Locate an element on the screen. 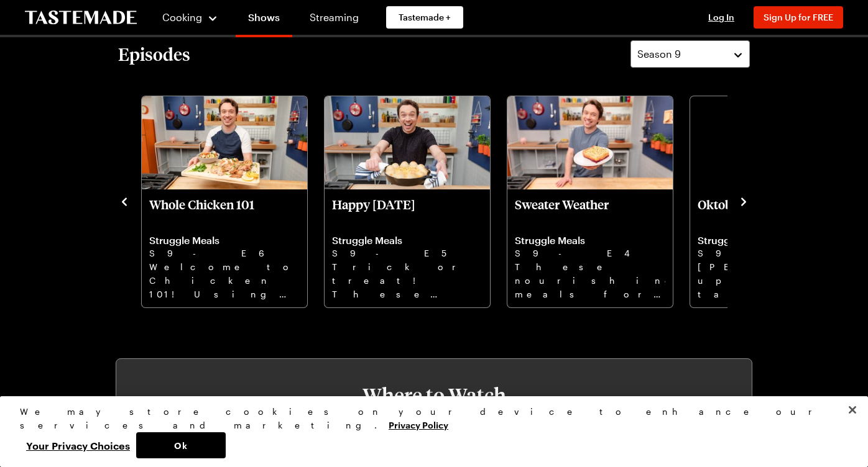 The height and width of the screenshot is (467, 868). div: Sweater Weather is located at coordinates (590, 202).